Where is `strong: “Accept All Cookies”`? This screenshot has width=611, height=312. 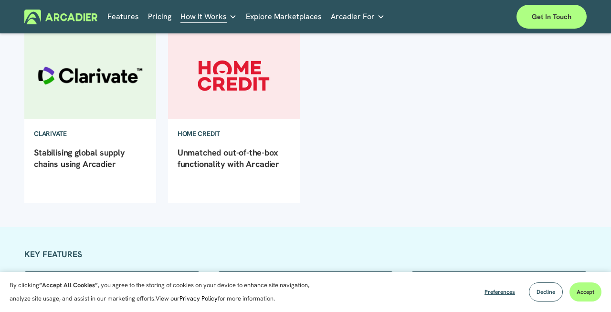 strong: “Accept All Cookies” is located at coordinates (68, 285).